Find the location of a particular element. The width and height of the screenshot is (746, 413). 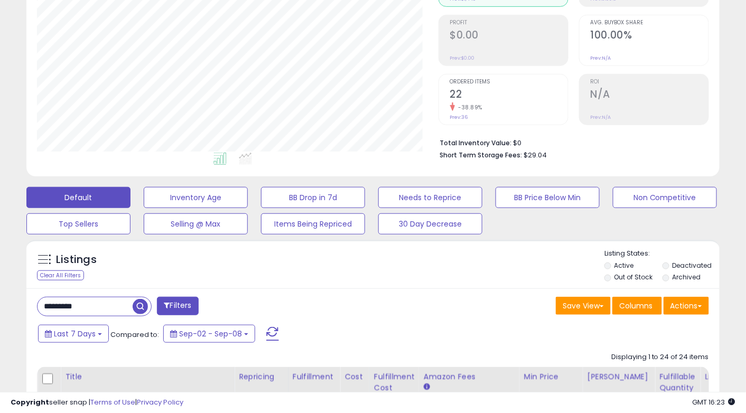

button: Needs to Reprice is located at coordinates (430, 198).